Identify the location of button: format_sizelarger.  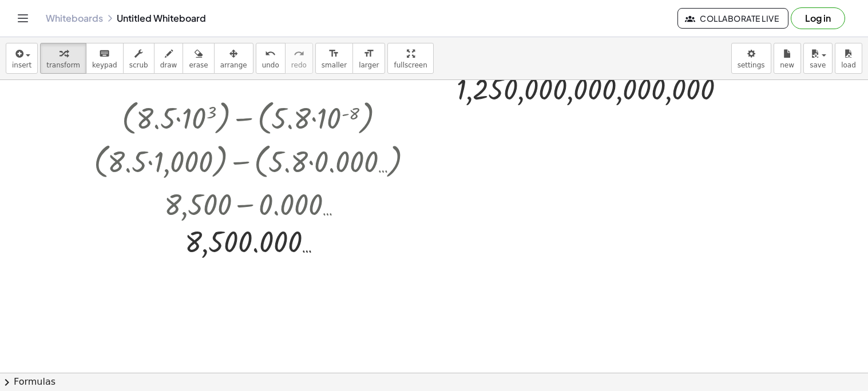
(369, 58).